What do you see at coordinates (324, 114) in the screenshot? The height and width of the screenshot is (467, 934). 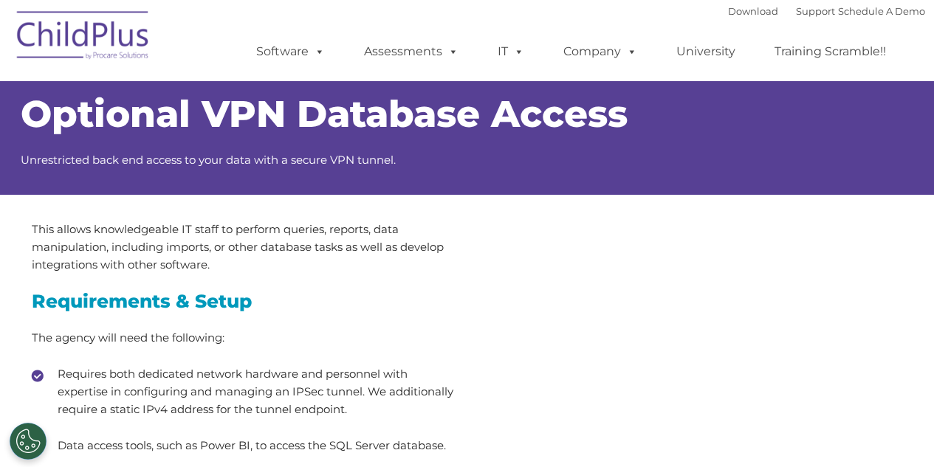 I see `span: Optional VPN Database Access` at bounding box center [324, 114].